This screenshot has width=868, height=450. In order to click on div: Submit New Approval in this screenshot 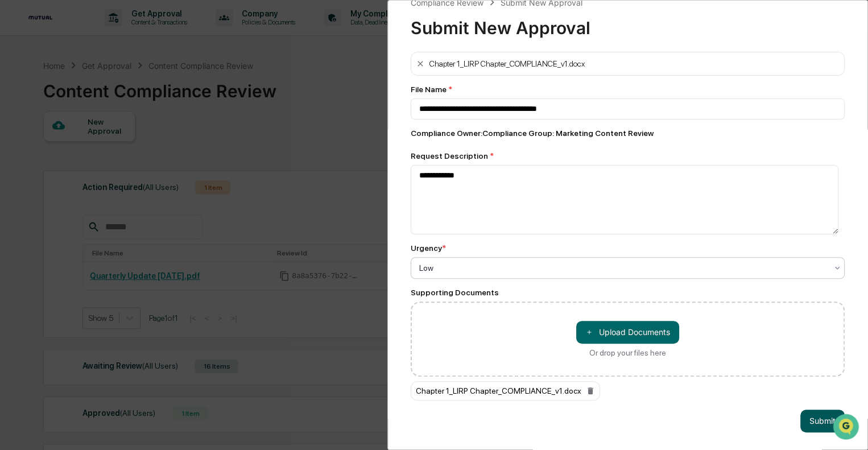, I will do `click(627, 23)`.